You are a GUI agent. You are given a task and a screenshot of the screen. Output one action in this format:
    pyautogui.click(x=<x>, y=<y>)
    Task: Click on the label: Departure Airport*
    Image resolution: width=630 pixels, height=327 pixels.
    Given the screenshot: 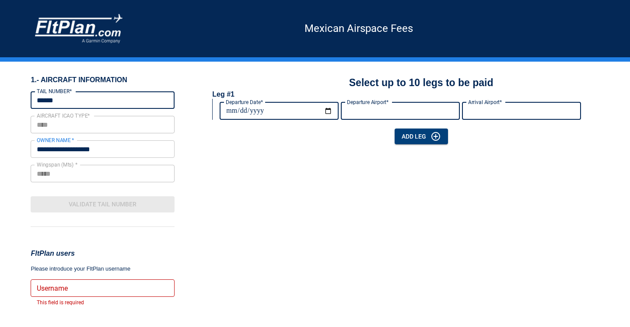 What is the action you would take?
    pyautogui.click(x=367, y=102)
    